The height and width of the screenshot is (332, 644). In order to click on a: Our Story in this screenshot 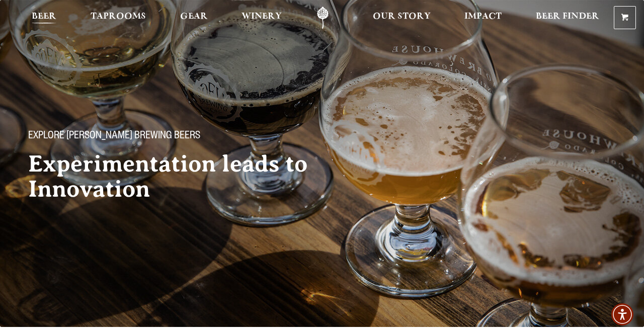, I will do `click(402, 18)`.